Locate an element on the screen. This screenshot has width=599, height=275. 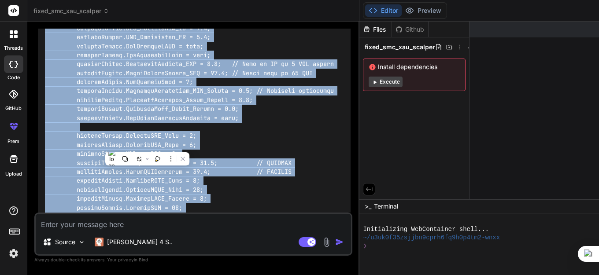
label: prem is located at coordinates (13, 141).